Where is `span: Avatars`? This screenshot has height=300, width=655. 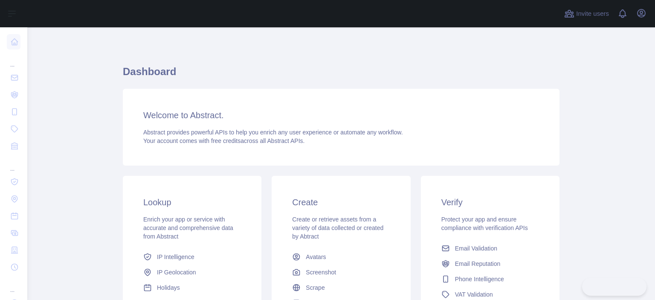 span: Avatars is located at coordinates (315, 257).